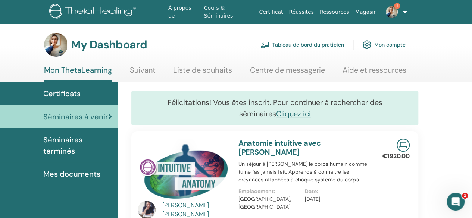 This screenshot has width=472, height=218. What do you see at coordinates (366, 12) in the screenshot?
I see `a: Magasin` at bounding box center [366, 12].